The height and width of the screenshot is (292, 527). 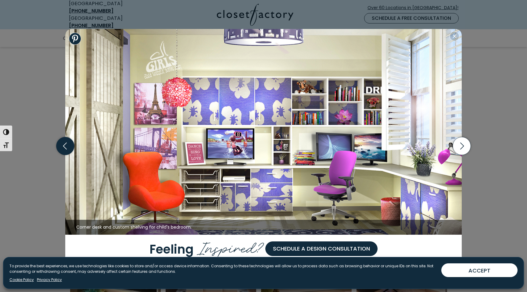 What do you see at coordinates (479, 270) in the screenshot?
I see `button: ACCEPT` at bounding box center [479, 270].